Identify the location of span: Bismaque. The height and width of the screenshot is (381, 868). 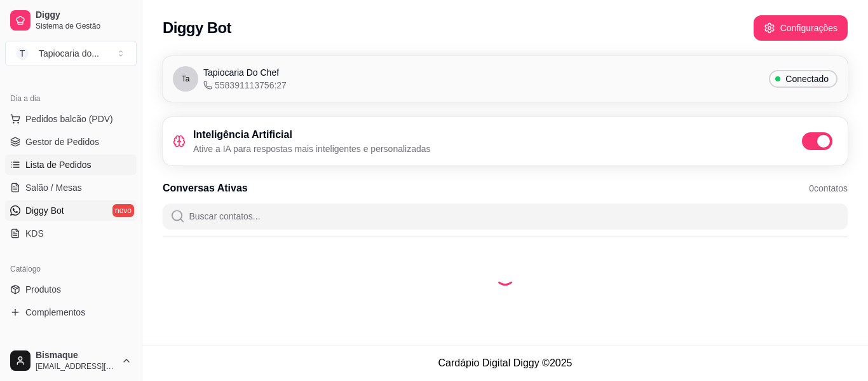
(76, 355).